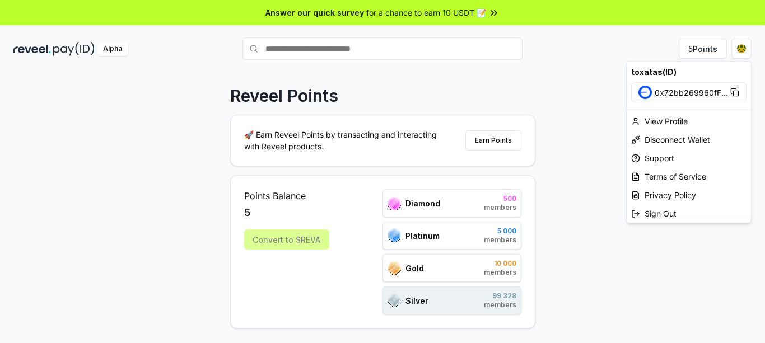 This screenshot has width=765, height=343. Describe the element at coordinates (688, 158) in the screenshot. I see `div: Support` at that location.